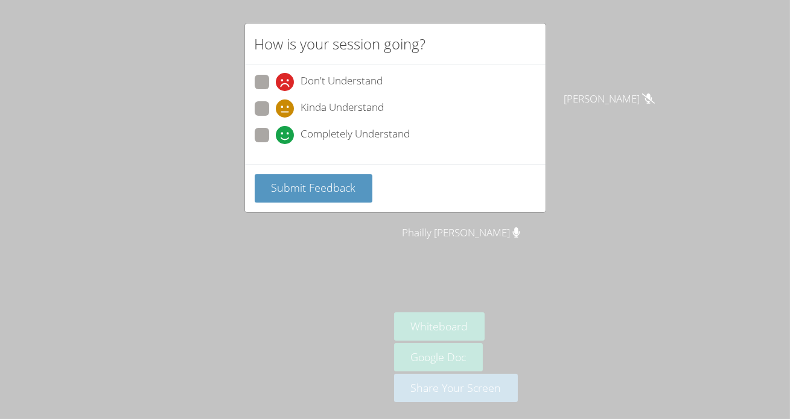  What do you see at coordinates (314, 188) in the screenshot?
I see `button: Submit Feedback` at bounding box center [314, 188].